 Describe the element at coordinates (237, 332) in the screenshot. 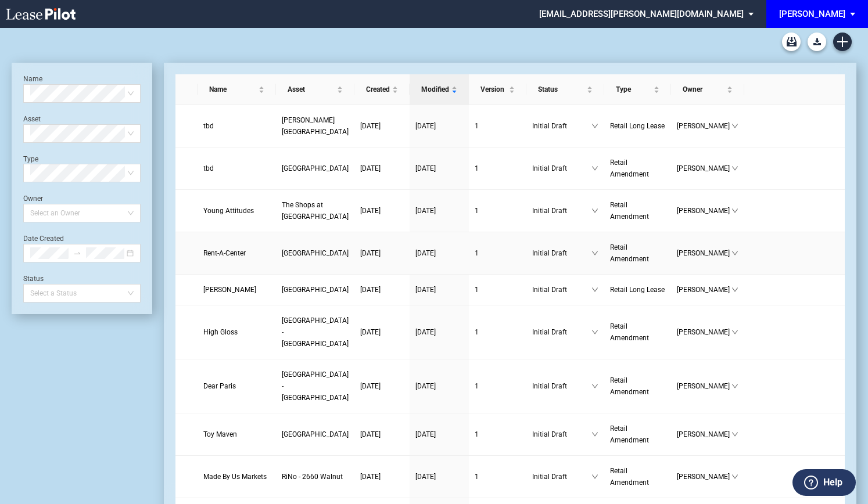

I see `a: High Gloss` at that location.